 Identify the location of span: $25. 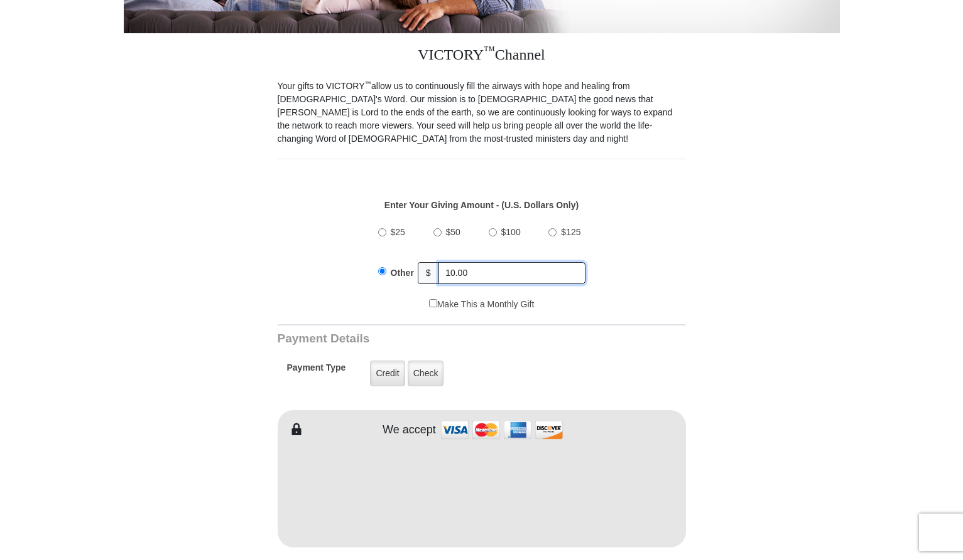
(397, 232).